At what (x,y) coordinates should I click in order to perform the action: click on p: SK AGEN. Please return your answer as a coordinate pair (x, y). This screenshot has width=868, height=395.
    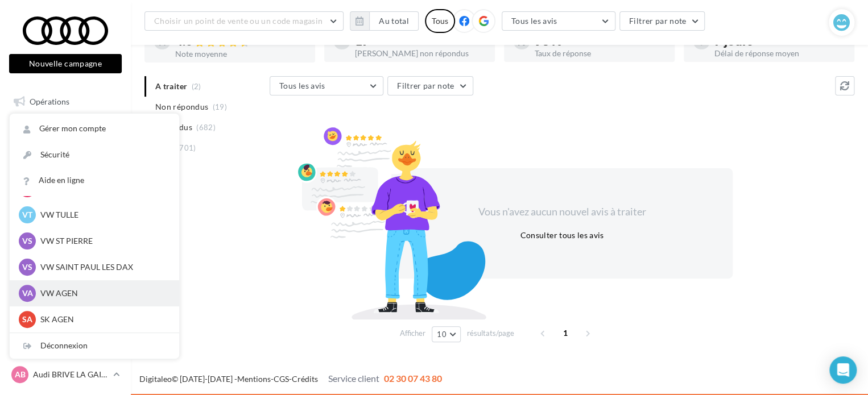
    Looking at the image, I should click on (103, 320).